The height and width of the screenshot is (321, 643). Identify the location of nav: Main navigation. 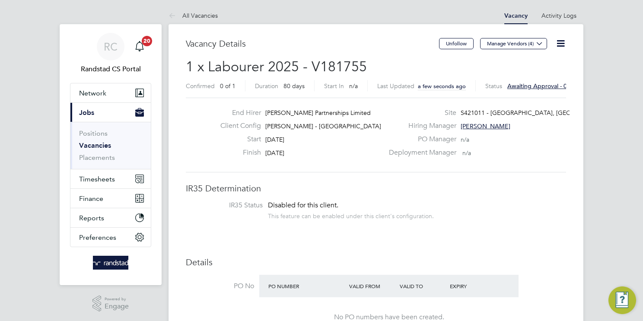
(111, 155).